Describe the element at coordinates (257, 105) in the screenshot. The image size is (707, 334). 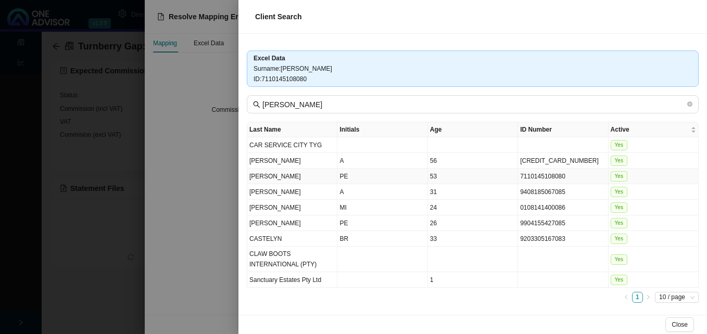
I see `span: search` at that location.